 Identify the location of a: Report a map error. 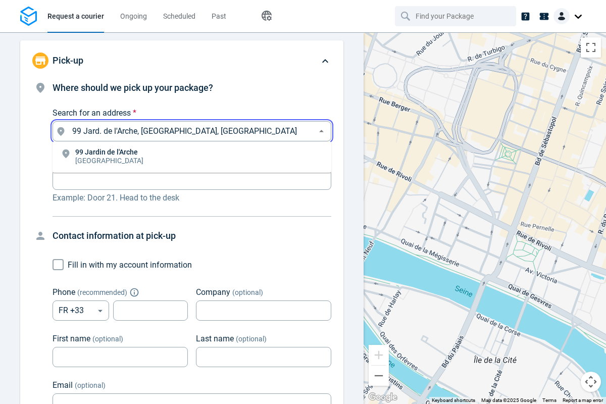
(583, 400).